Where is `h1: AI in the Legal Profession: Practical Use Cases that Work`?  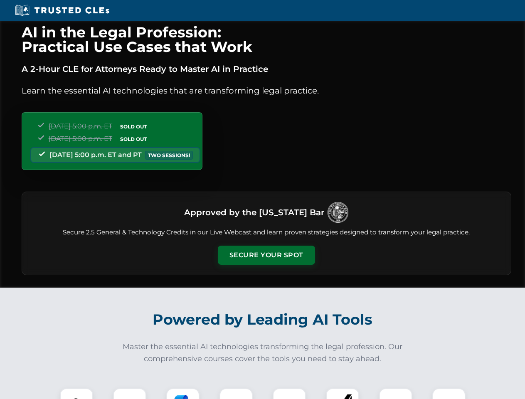
h1: AI in the Legal Profession: Practical Use Cases that Work is located at coordinates (266, 39).